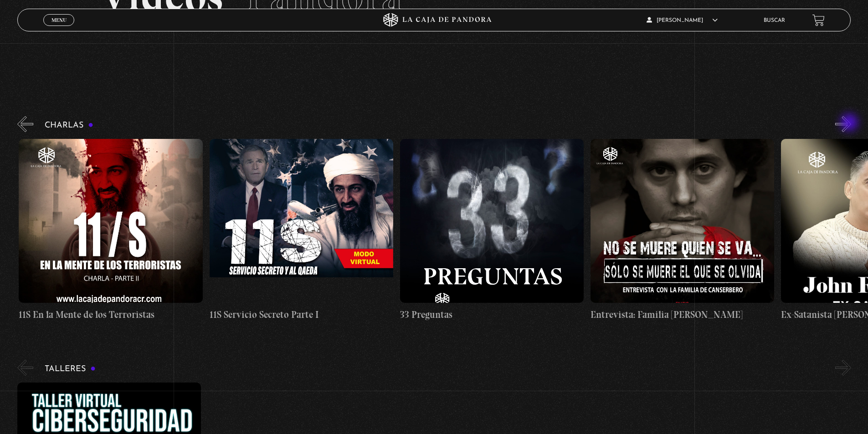 The height and width of the screenshot is (434, 868). I want to click on a: Buscar, so click(774, 20).